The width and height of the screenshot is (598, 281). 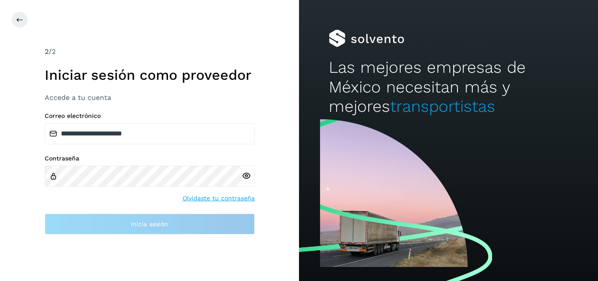 What do you see at coordinates (150, 75) in the screenshot?
I see `h1: Iniciar sesión como proveedor` at bounding box center [150, 75].